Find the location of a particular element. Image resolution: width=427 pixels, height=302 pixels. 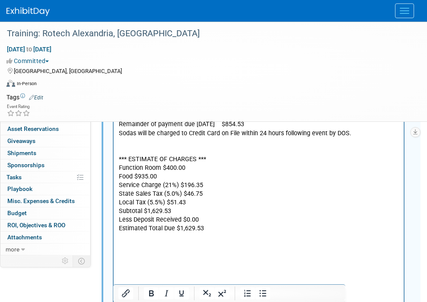

span: Attachments is located at coordinates (25, 237).